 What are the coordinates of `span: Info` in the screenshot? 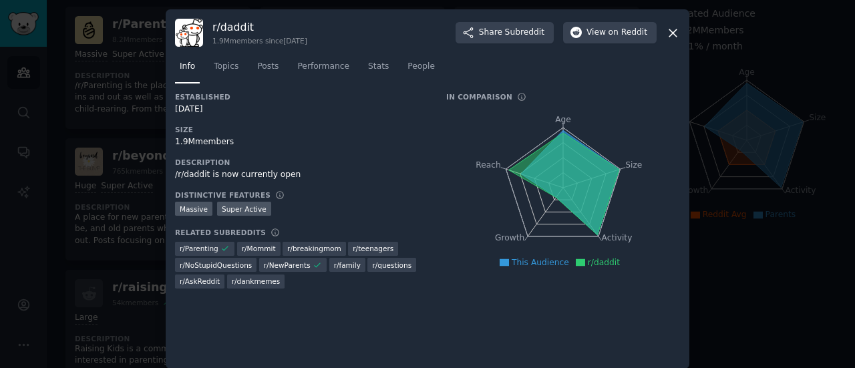 It's located at (187, 67).